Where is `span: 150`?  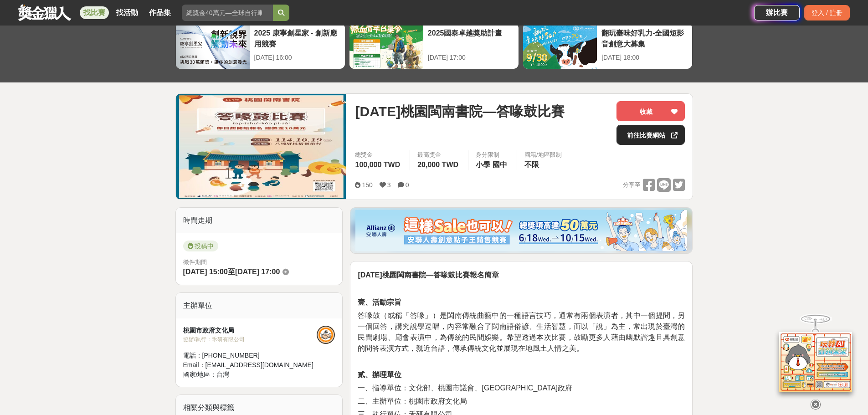 span: 150 is located at coordinates (367, 185).